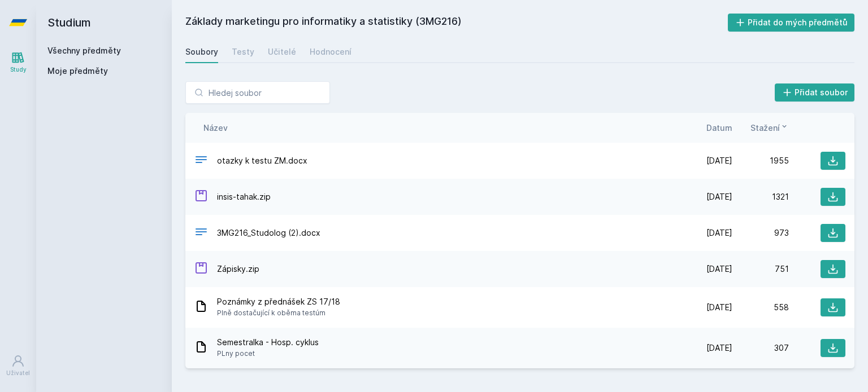  Describe the element at coordinates (238, 269) in the screenshot. I see `span: Zápisky.zip` at that location.